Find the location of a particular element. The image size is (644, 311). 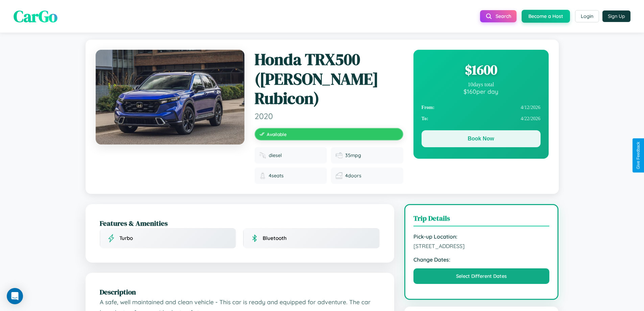

span: Turbo is located at coordinates (126, 238).